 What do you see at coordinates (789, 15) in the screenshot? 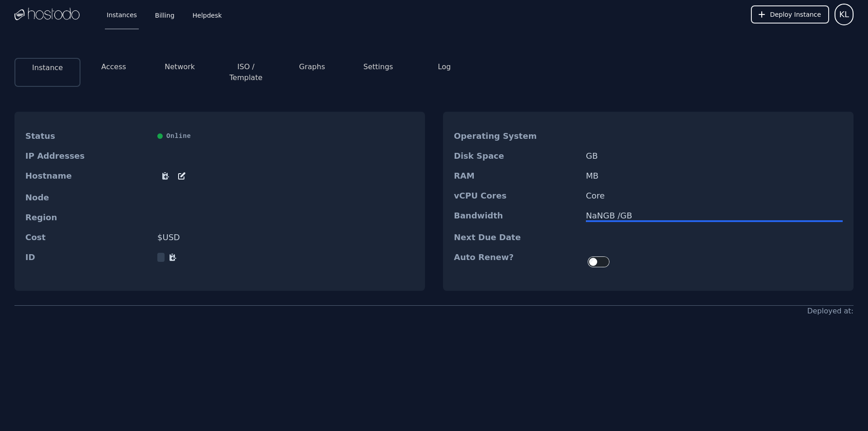
I see `button: Deploy Instance` at bounding box center [789, 15].